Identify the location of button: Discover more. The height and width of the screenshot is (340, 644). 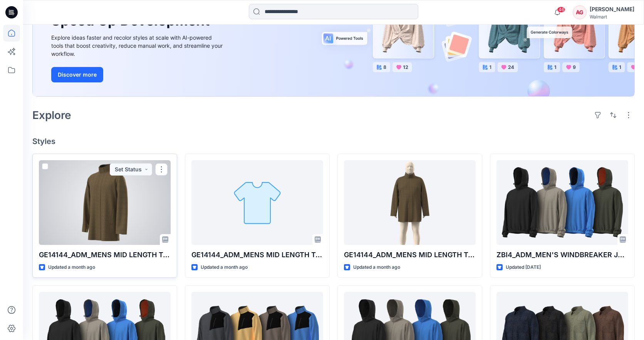
(77, 74).